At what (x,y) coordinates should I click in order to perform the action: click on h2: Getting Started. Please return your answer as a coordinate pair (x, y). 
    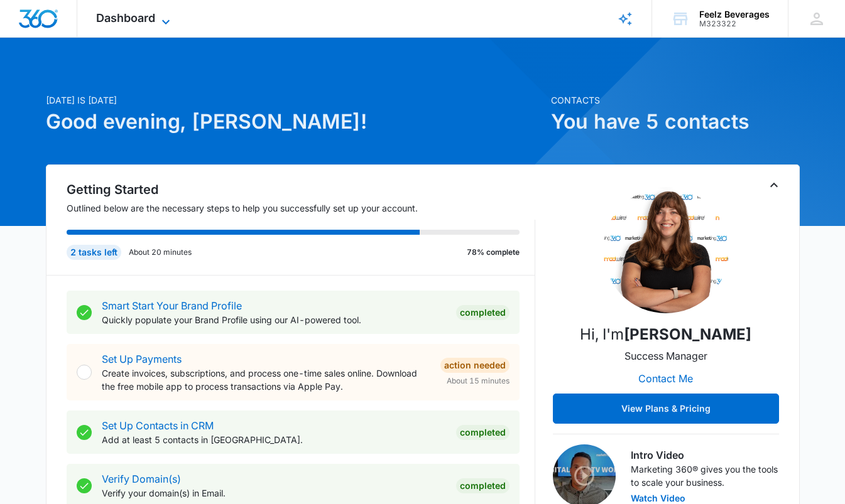
    Looking at the image, I should click on (301, 190).